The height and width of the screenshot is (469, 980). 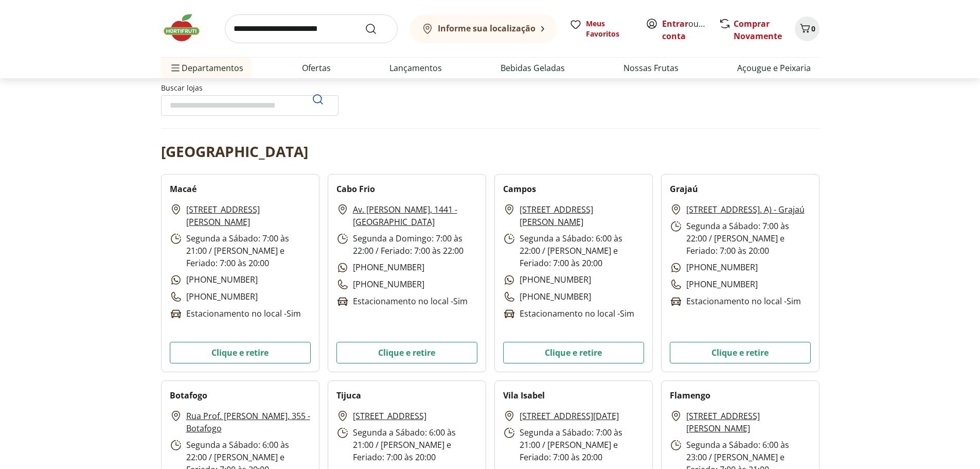 What do you see at coordinates (813, 28) in the screenshot?
I see `span: 0` at bounding box center [813, 28].